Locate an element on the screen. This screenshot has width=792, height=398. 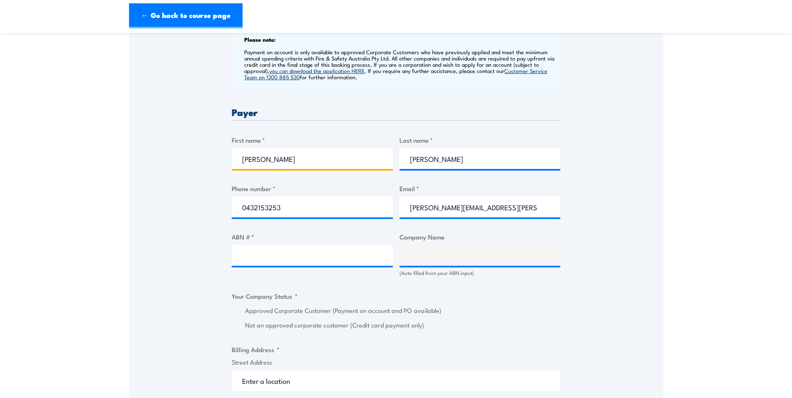
input: Enter a location is located at coordinates (396, 381).